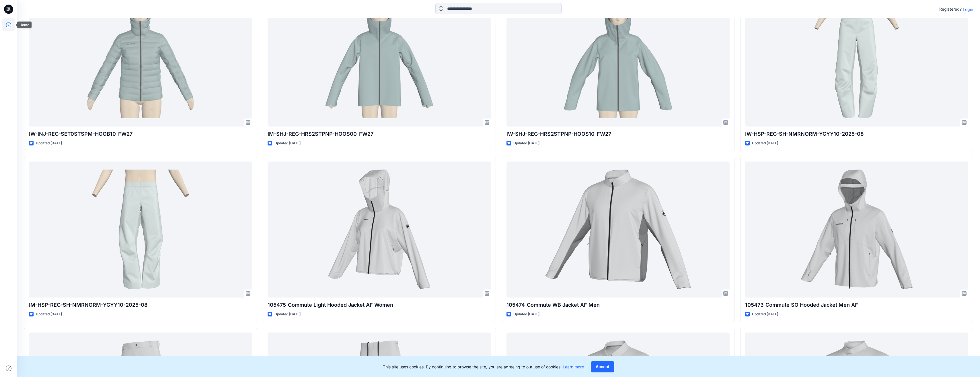 The image size is (980, 377). Describe the element at coordinates (141, 305) in the screenshot. I see `p: IM-HSP-REG-SH-NMRNORM-YGYY10-2025-08` at that location.